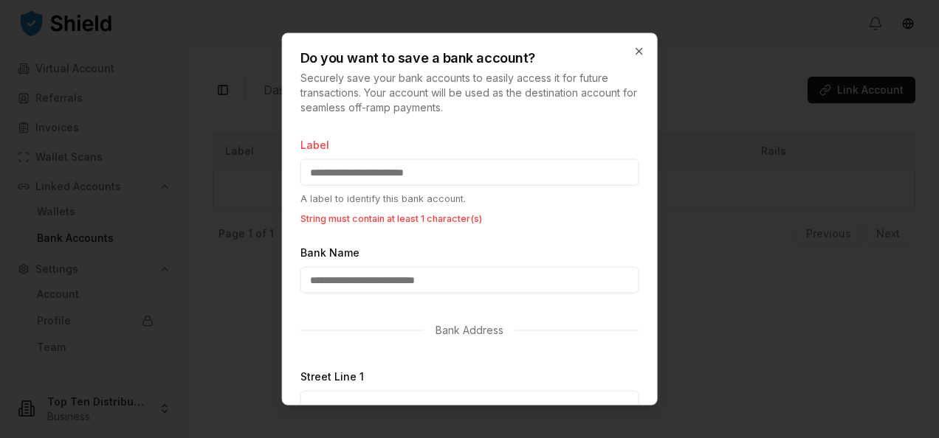 The image size is (939, 438). What do you see at coordinates (469, 219) in the screenshot?
I see `p: String must contain at least 1 character(s)` at bounding box center [469, 219].